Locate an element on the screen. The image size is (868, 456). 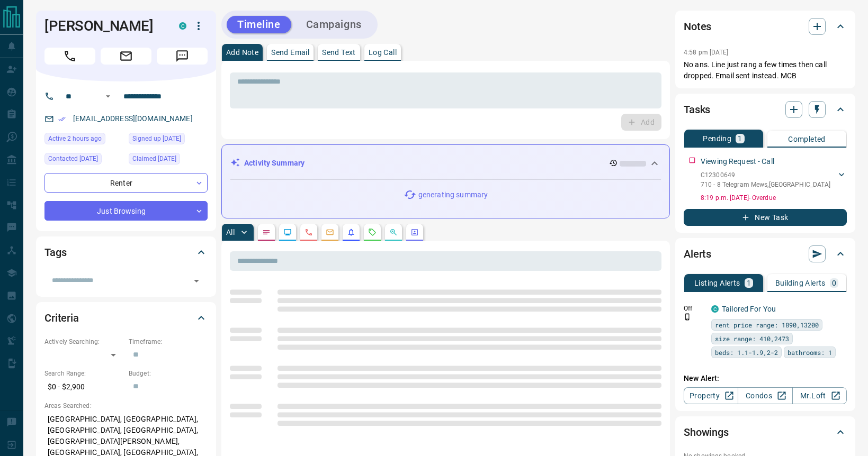
div: Activity Summary is located at coordinates (446, 163).